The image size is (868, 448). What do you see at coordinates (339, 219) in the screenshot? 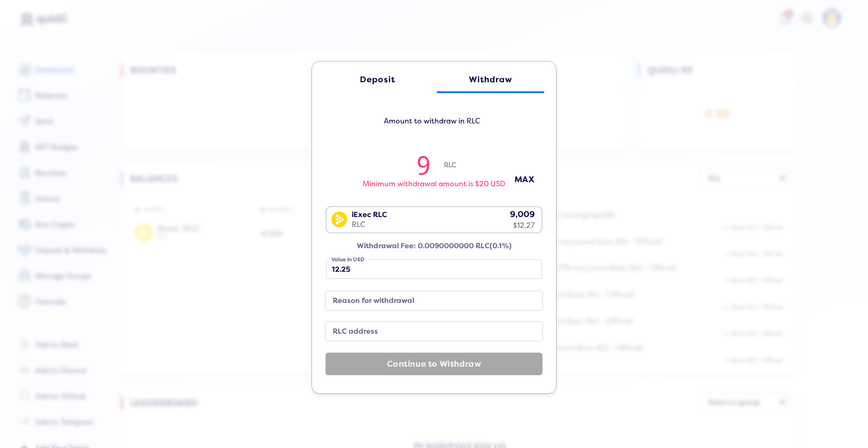
I see `img: RLC` at bounding box center [339, 219].